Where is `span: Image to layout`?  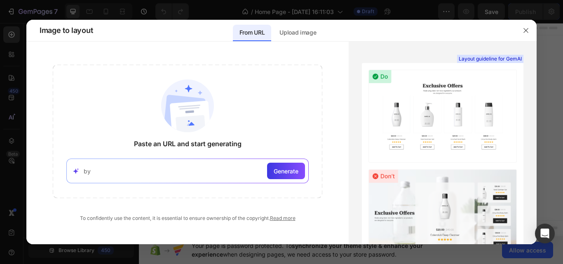
span: Image to layout is located at coordinates (66, 31).